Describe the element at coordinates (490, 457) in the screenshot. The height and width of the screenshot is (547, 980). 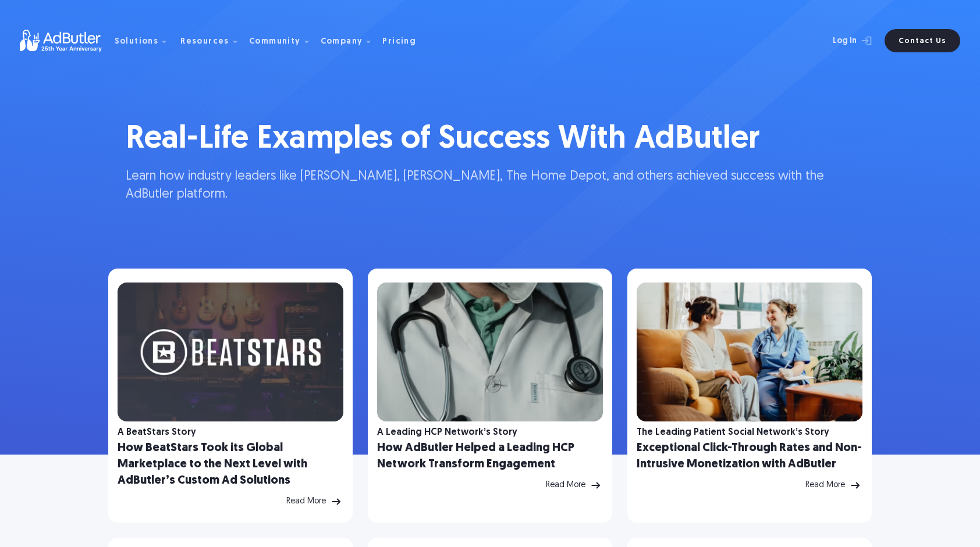
I see `h2: How AdButler Helped a Leading HCP Network Transform Engagement` at that location.